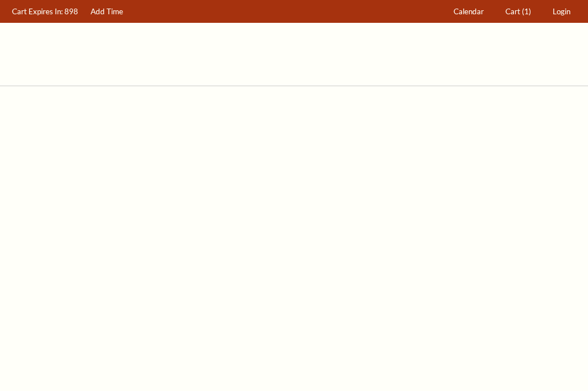  Describe the element at coordinates (469, 11) in the screenshot. I see `span: Calendar` at that location.